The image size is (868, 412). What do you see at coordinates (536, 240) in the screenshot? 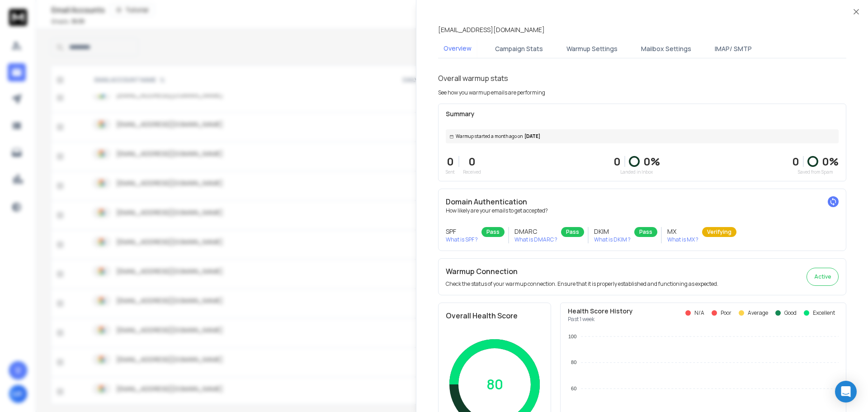
I see `p: What is DMARC ?` at bounding box center [536, 240].